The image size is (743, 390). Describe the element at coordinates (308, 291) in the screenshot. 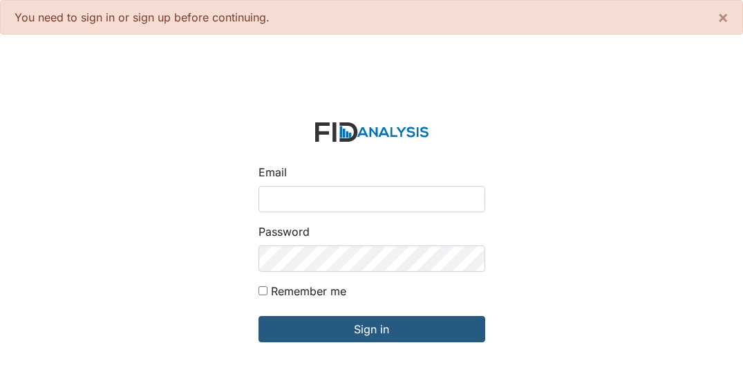

I see `label: Remember me` at that location.